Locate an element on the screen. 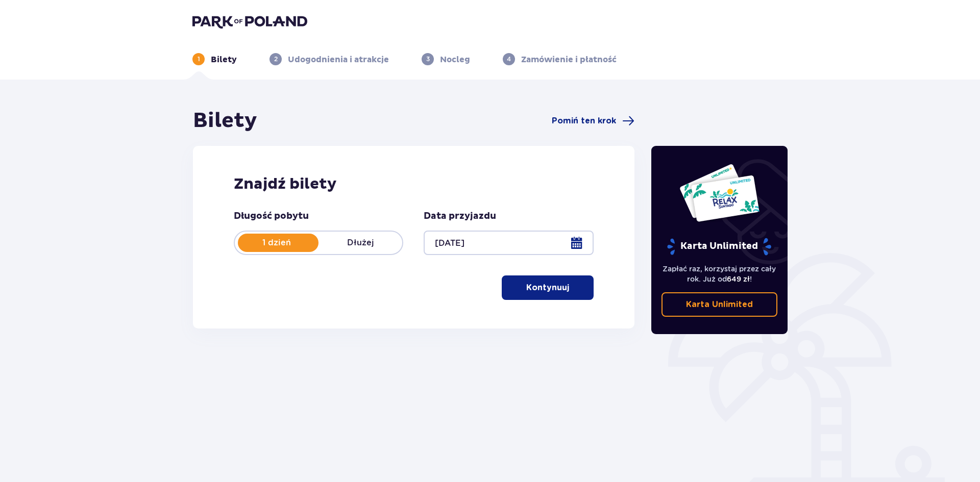  a: Karta Unlimited is located at coordinates (720, 304).